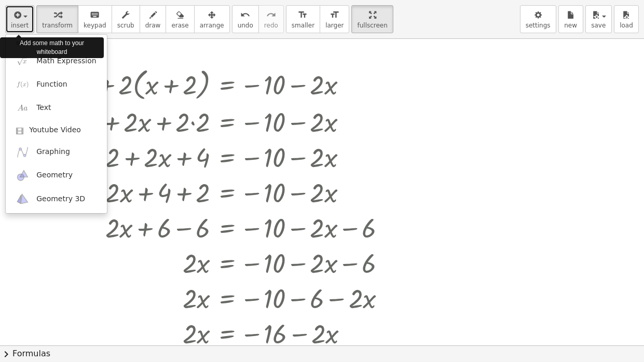 This screenshot has width=644, height=362. Describe the element at coordinates (571, 20) in the screenshot. I see `button: new` at that location.